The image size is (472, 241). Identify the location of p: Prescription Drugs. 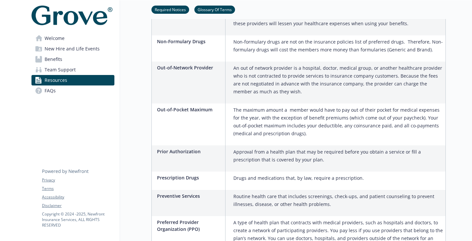
(190, 177).